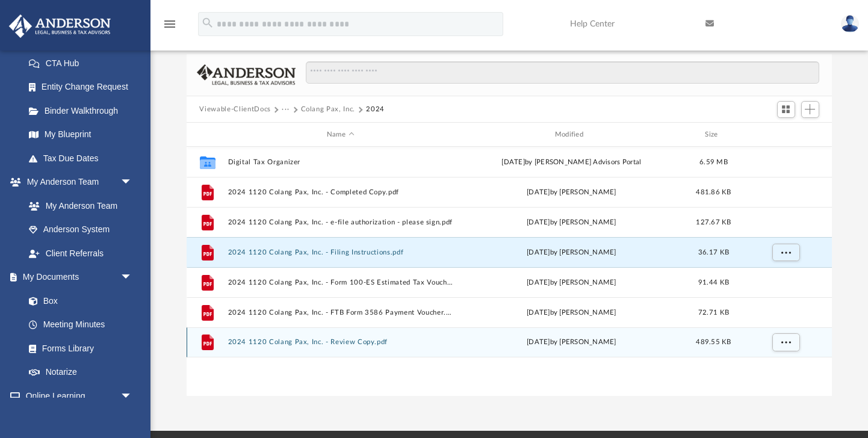 The height and width of the screenshot is (438, 868). I want to click on i: menu, so click(170, 24).